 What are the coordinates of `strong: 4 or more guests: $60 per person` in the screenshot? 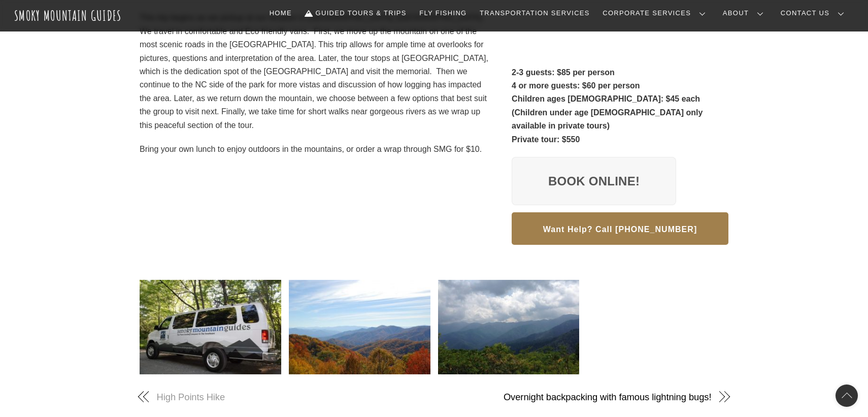 It's located at (576, 85).